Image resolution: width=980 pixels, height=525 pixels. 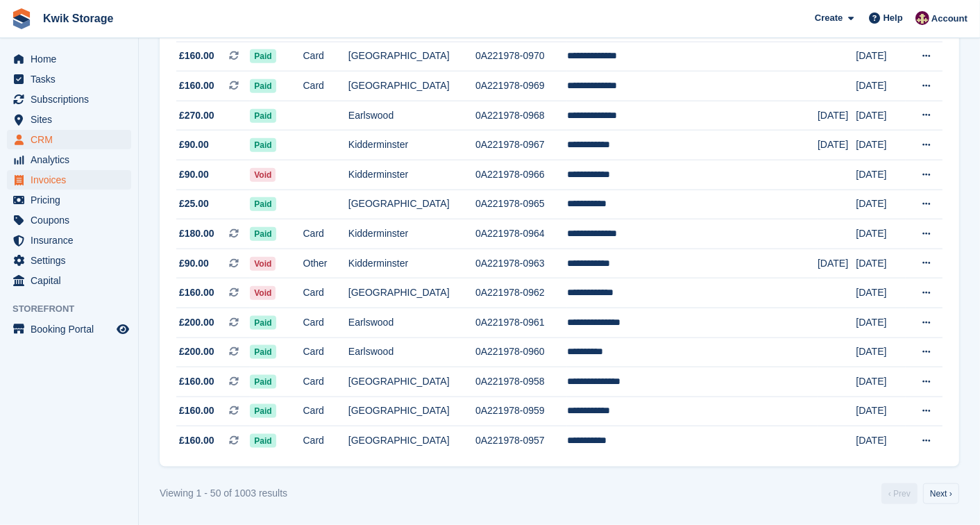 I want to click on td: 0A221978-0957, so click(x=521, y=440).